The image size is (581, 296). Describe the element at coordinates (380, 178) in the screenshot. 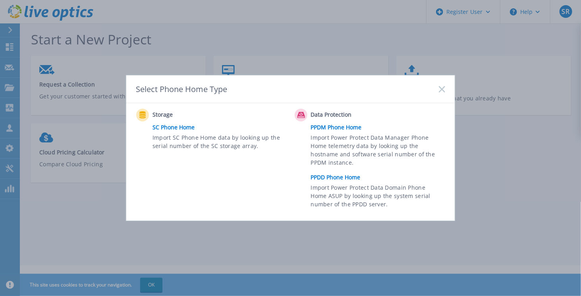

I see `a: PPDD Phone Home` at that location.